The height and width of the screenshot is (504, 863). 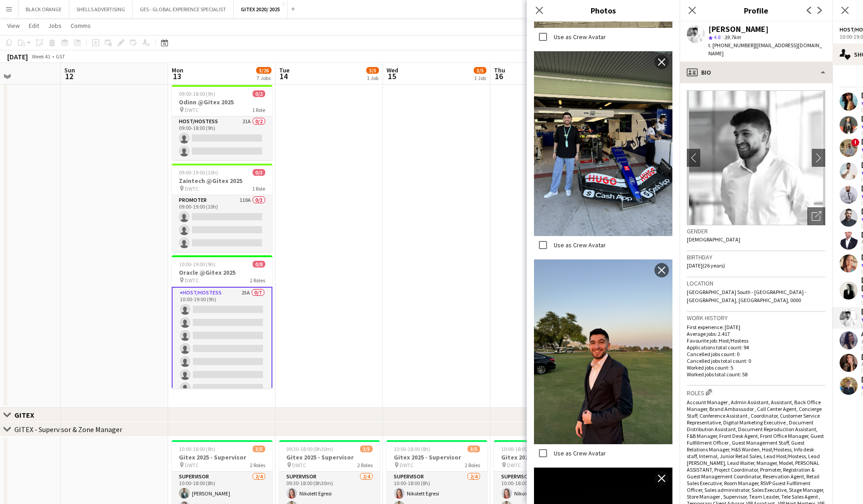 What do you see at coordinates (757, 347) in the screenshot?
I see `p: Applications total count: 94` at bounding box center [757, 347].